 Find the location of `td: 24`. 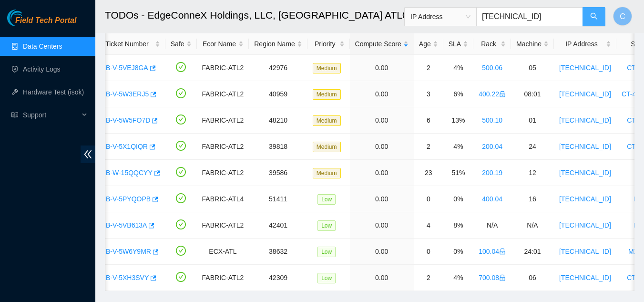

td: 24 is located at coordinates (533, 146).